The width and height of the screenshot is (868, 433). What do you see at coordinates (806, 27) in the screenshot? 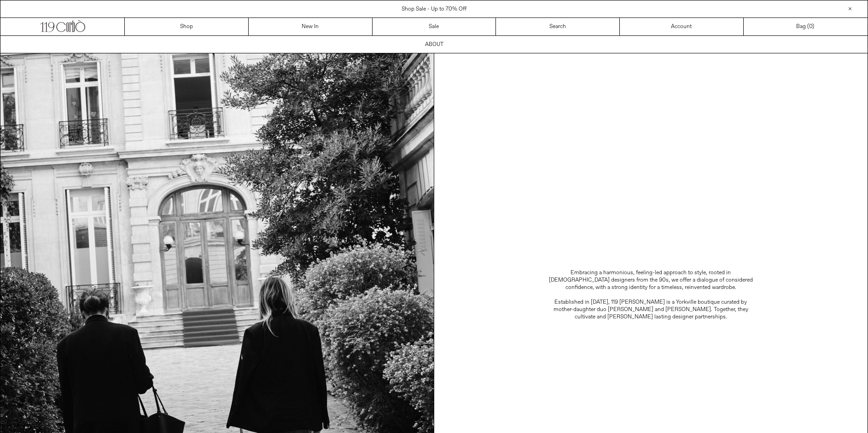
I see `a: Bag ()` at bounding box center [806, 27].